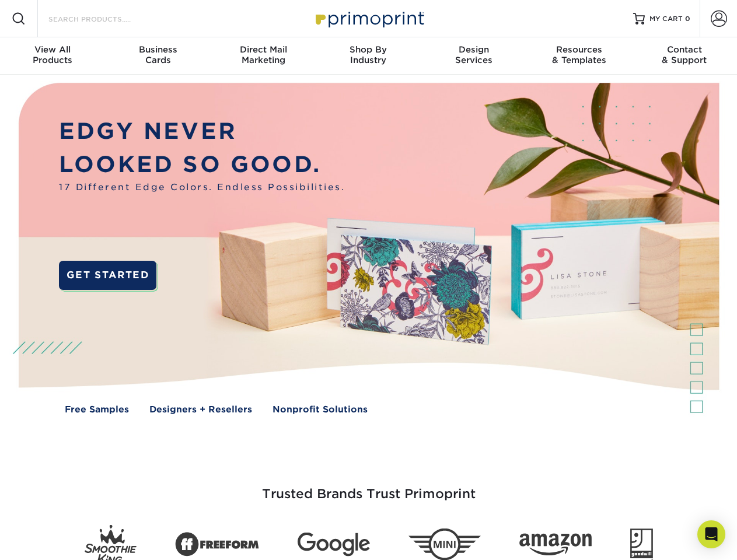 The width and height of the screenshot is (737, 560). Describe the element at coordinates (666, 18) in the screenshot. I see `span: MY CART` at that location.